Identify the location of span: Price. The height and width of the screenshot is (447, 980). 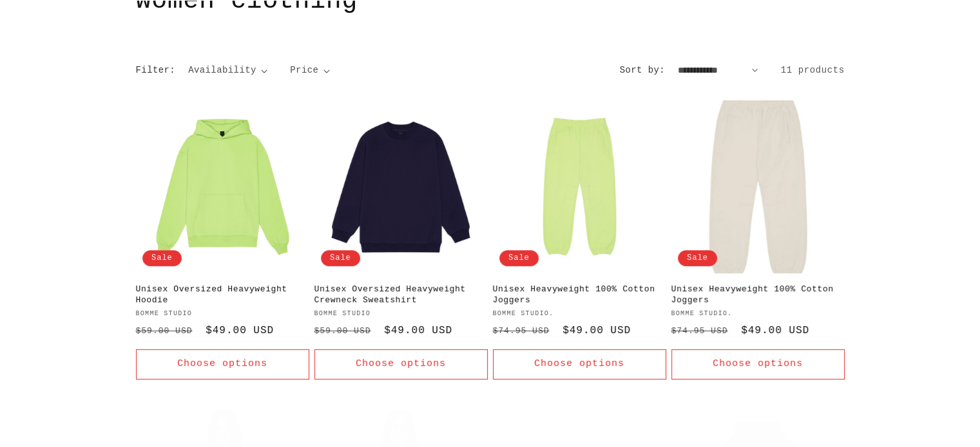
(305, 71).